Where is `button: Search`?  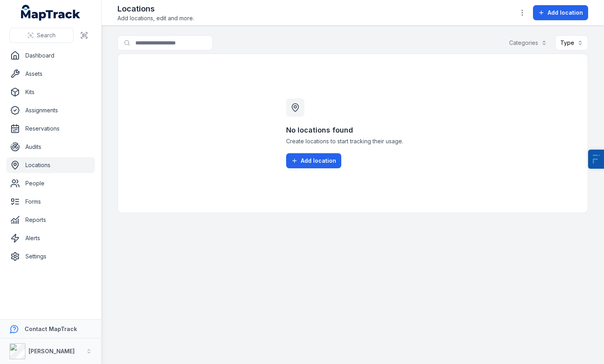 button: Search is located at coordinates (41, 35).